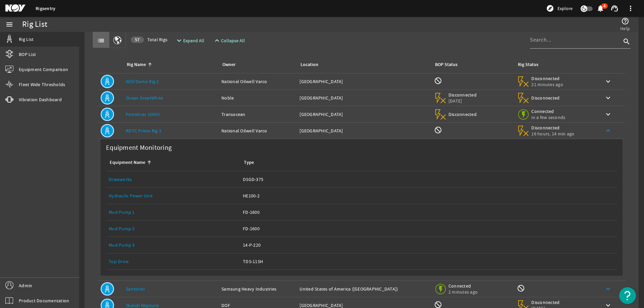 This screenshot has width=644, height=308. Describe the element at coordinates (178, 41) in the screenshot. I see `mat-icon: expand_more` at that location.